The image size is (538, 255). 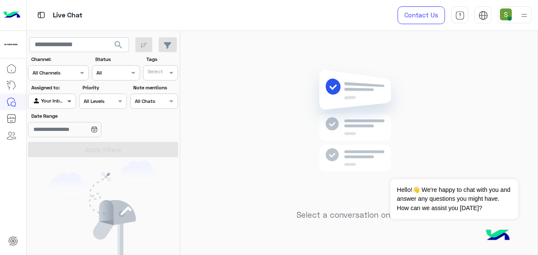 I want to click on a: tab, so click(x=460, y=15).